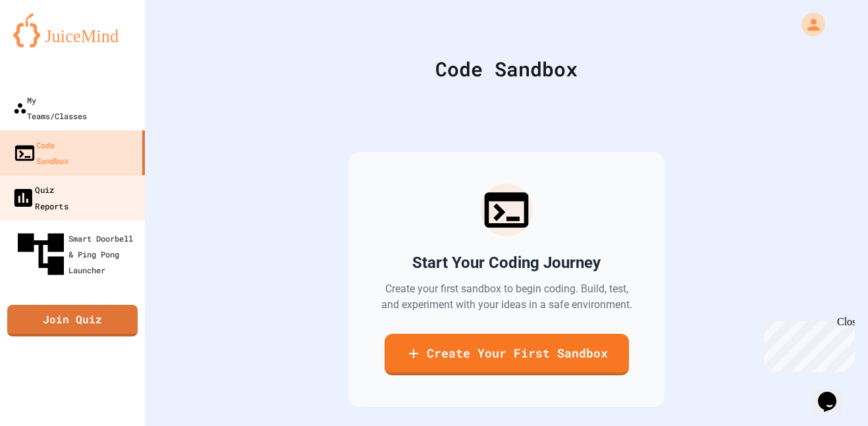  What do you see at coordinates (73, 321) in the screenshot?
I see `a: Join Quiz` at bounding box center [73, 321].